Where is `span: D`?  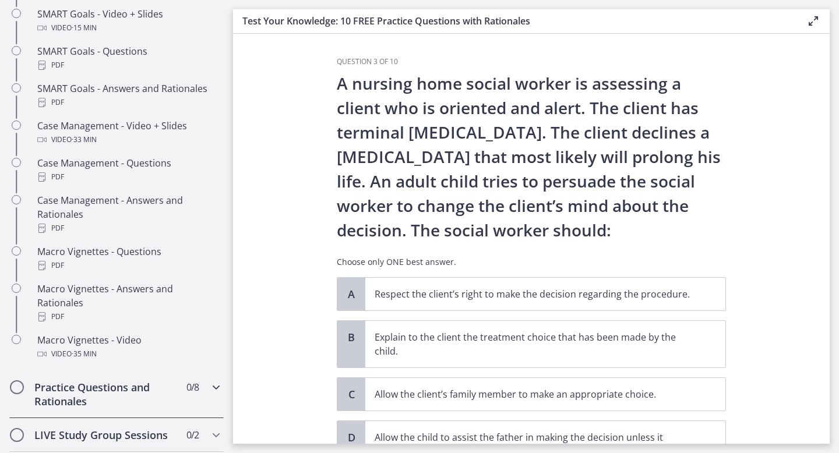 span: D is located at coordinates (351, 438).